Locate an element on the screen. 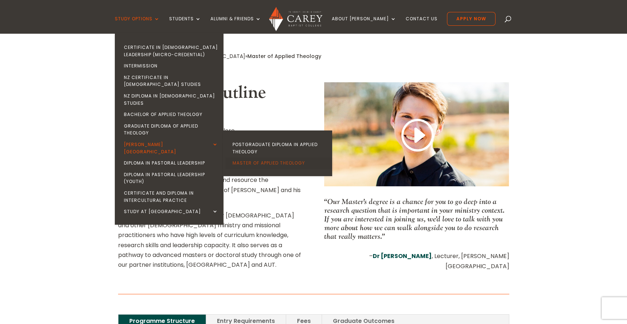 The height and width of the screenshot is (324, 627). span: Master of Applied Theology is located at coordinates (285, 56).